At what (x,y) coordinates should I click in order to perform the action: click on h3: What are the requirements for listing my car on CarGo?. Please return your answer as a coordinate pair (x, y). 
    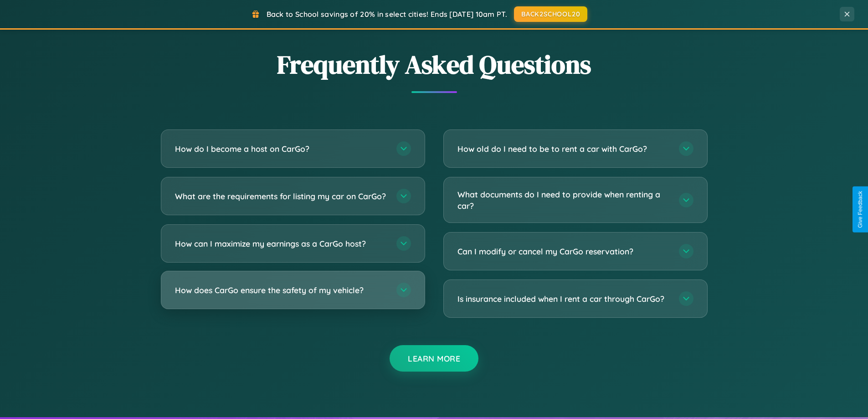
    Looking at the image, I should click on (281, 196).